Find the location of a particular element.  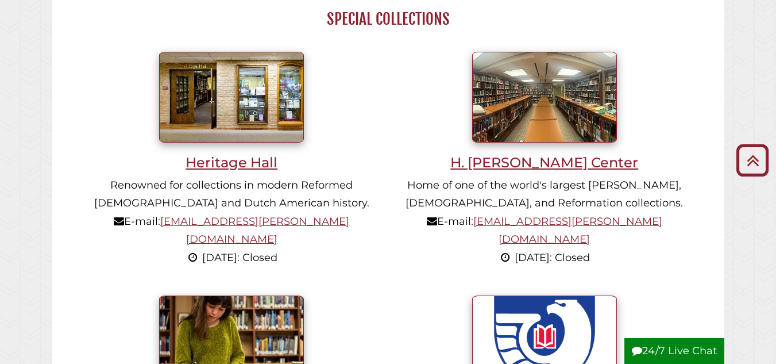

img: Heritage Hall entrance is located at coordinates (232, 97).